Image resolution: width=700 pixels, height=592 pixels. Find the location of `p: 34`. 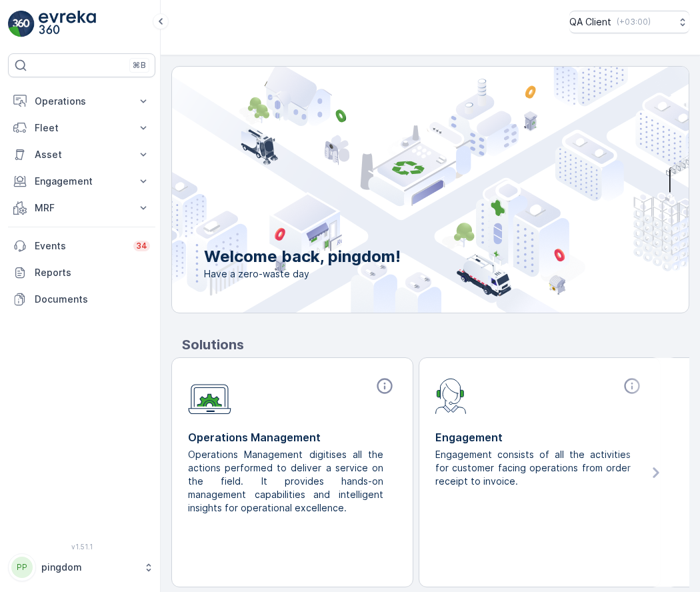

p: 34 is located at coordinates (142, 246).